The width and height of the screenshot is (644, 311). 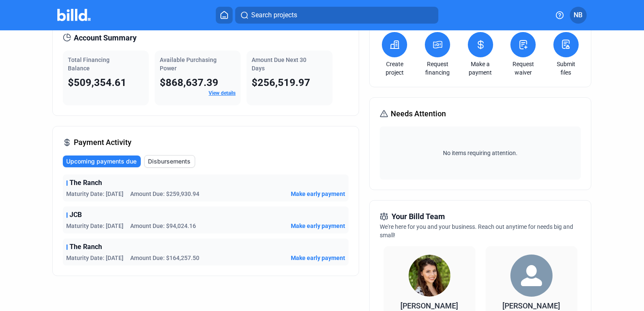 What do you see at coordinates (579, 15) in the screenshot?
I see `button: NB` at bounding box center [579, 15].